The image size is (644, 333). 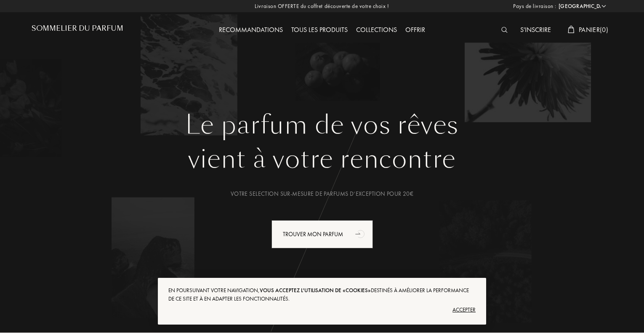 What do you see at coordinates (415, 30) in the screenshot?
I see `a: Offrir` at bounding box center [415, 30].